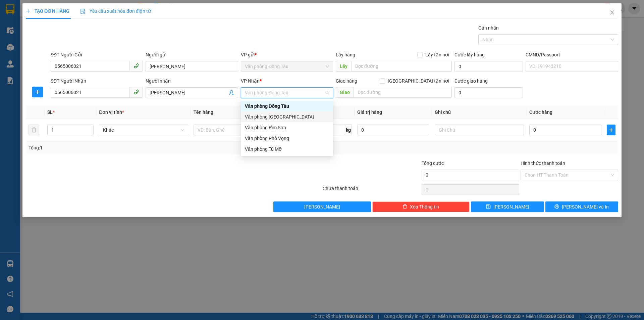  What do you see at coordinates (94, 46) in the screenshot?
I see `li: Hotline: 1900888999` at bounding box center [94, 46].